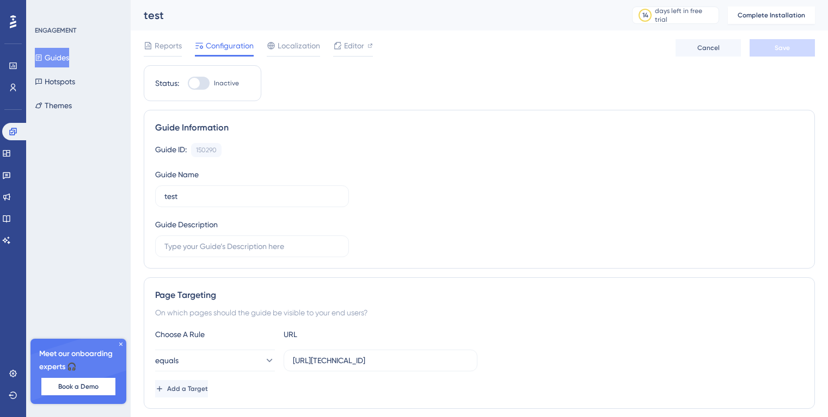 The image size is (828, 417). I want to click on input: Type your Guide’s Description here, so click(252, 246).